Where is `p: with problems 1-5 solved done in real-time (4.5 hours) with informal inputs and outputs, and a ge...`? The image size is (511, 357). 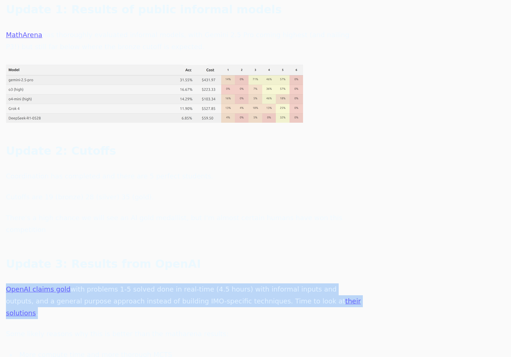
p: with problems 1-5 solved done in real-time (4.5 hours) with informal inputs and outputs, and a ge... is located at coordinates (184, 301).